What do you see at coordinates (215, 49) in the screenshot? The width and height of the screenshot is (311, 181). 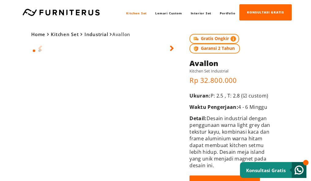 I see `span: Garansi 2 Tahun` at bounding box center [215, 49].